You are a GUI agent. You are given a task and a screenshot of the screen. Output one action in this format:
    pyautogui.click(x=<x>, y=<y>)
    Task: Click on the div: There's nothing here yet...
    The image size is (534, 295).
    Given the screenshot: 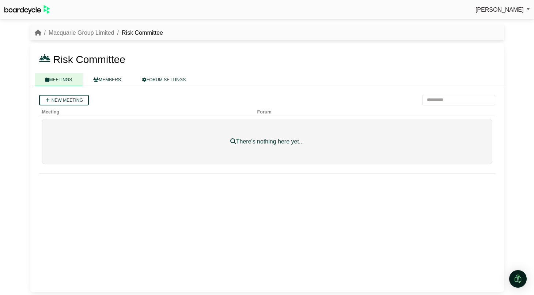 What is the action you would take?
    pyautogui.click(x=267, y=141)
    